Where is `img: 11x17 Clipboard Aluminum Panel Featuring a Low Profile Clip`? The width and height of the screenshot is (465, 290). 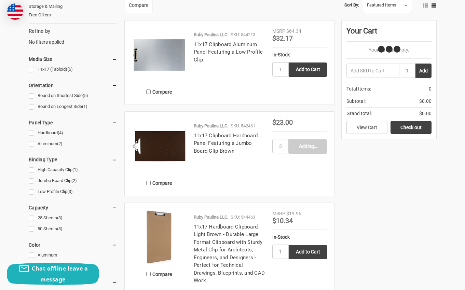
img: 11x17 Clipboard Aluminum Panel Featuring a Low Profile Clip is located at coordinates (159, 55).